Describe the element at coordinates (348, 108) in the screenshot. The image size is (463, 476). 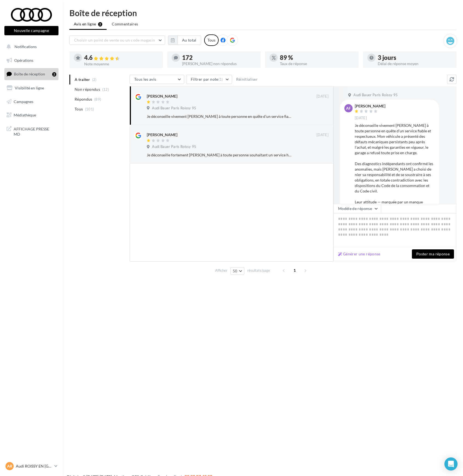
I see `span: af` at that location.